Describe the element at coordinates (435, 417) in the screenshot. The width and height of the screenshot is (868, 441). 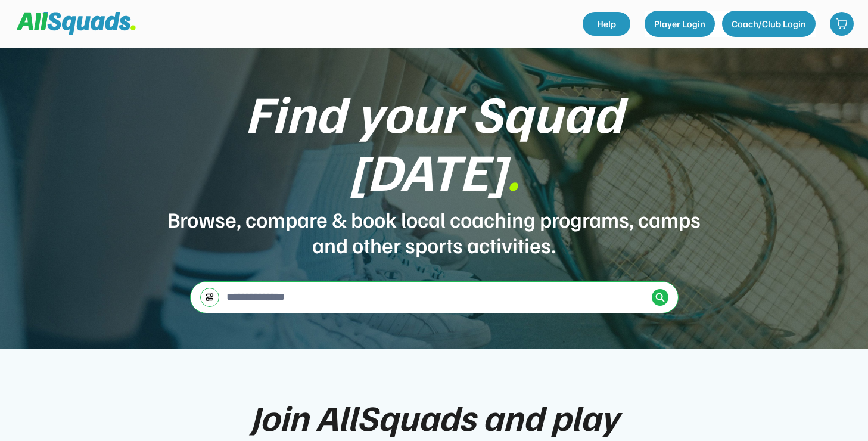
I see `div: Join AllSquads and play` at that location.